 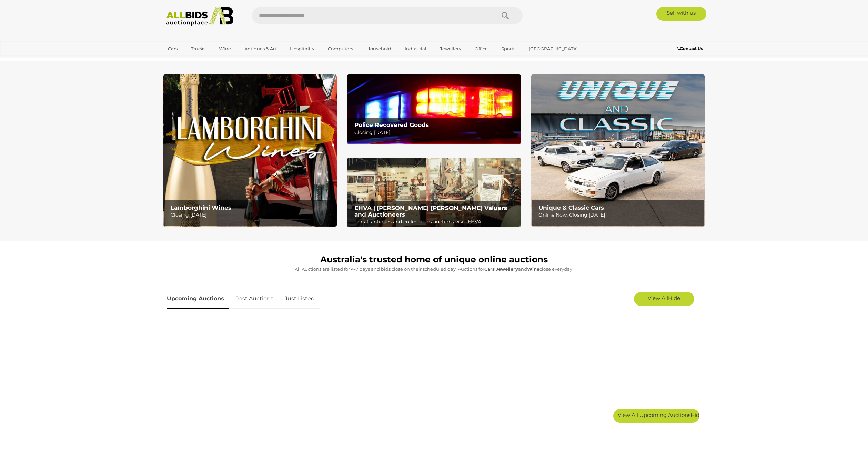 What do you see at coordinates (618, 150) in the screenshot?
I see `img: Unique & Classic Cars` at bounding box center [618, 150].